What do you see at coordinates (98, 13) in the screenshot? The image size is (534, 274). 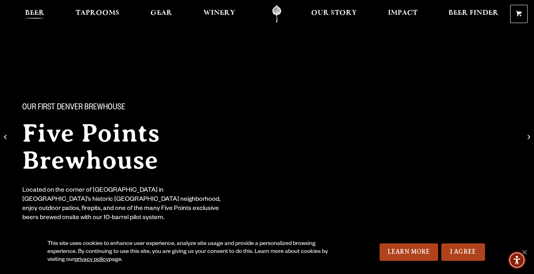 I see `span: Taprooms` at bounding box center [98, 13].